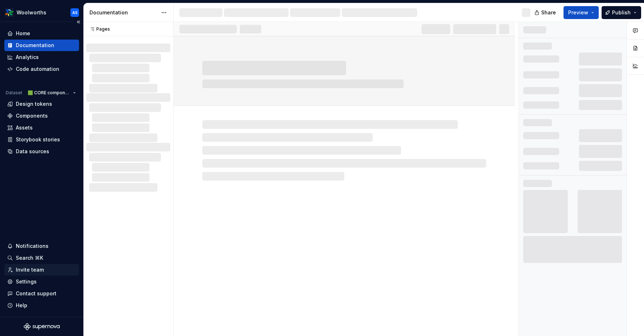 Image resolution: width=644 pixels, height=336 pixels. Describe the element at coordinates (32, 246) in the screenshot. I see `div: Notifications` at that location.